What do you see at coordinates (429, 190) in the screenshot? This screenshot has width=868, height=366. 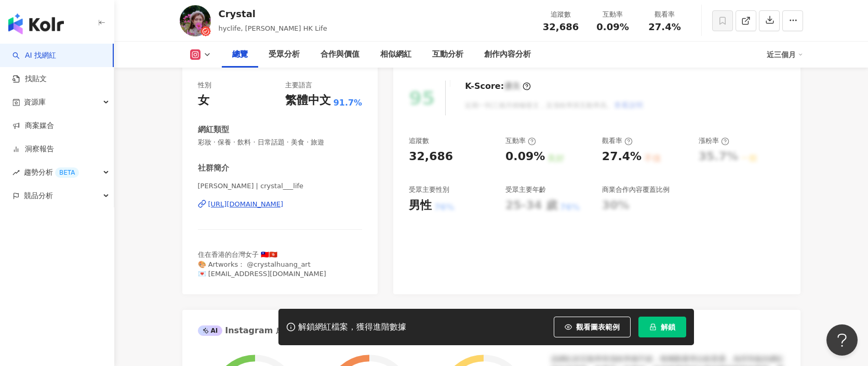 I see `div: 受眾主要性別` at bounding box center [429, 190].